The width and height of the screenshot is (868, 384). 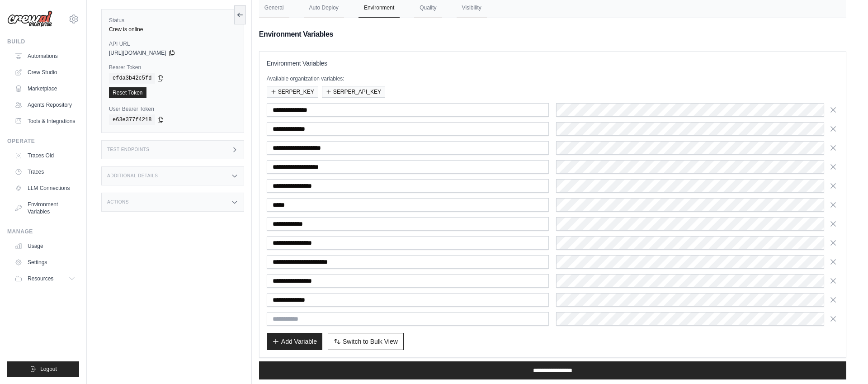 What do you see at coordinates (118, 202) in the screenshot?
I see `h3: Actions` at bounding box center [118, 202].